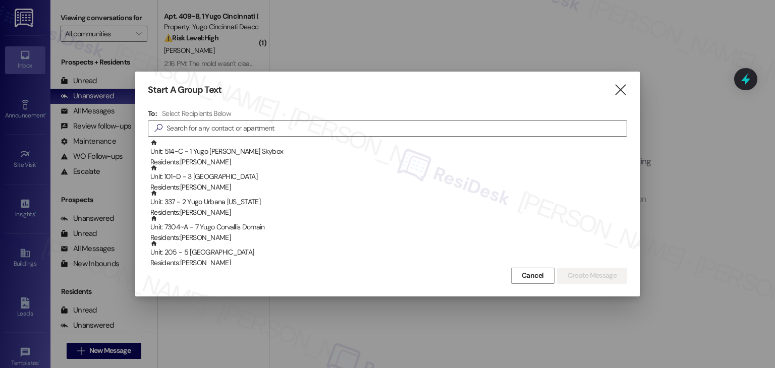  Describe the element at coordinates (533, 276) in the screenshot. I see `button: Cancel` at that location.